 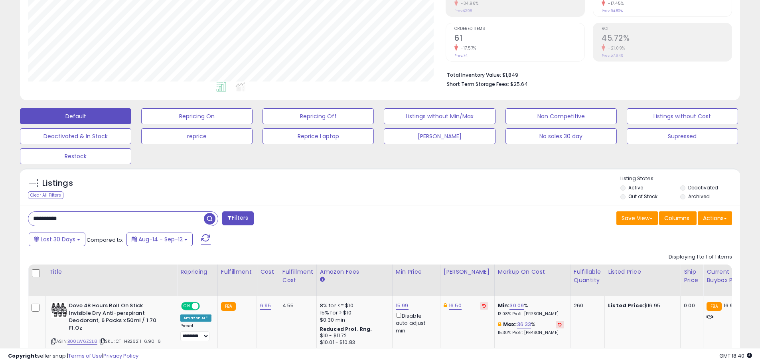 I want to click on span: $25.64, so click(x=519, y=84).